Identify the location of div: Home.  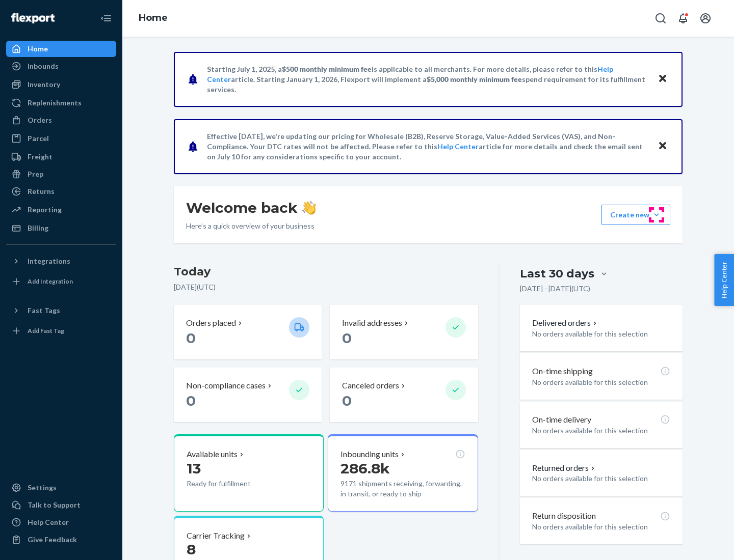
(37, 49).